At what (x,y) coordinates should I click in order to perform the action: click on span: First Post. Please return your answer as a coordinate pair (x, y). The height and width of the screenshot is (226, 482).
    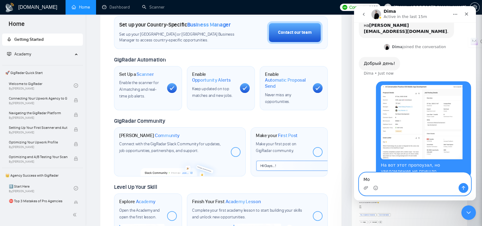
    Looking at the image, I should click on (288, 136).